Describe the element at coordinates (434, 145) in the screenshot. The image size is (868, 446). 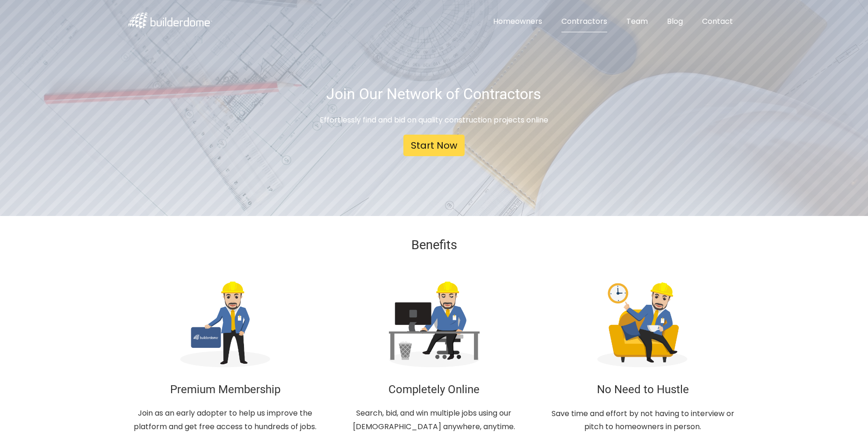
I see `a: Start Now` at that location.